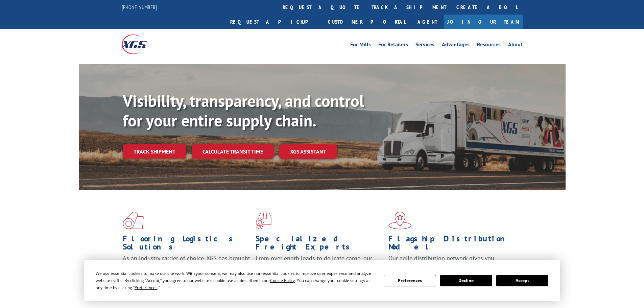  Describe the element at coordinates (319, 244) in the screenshot. I see `h1: Specialized Freight Experts` at that location.